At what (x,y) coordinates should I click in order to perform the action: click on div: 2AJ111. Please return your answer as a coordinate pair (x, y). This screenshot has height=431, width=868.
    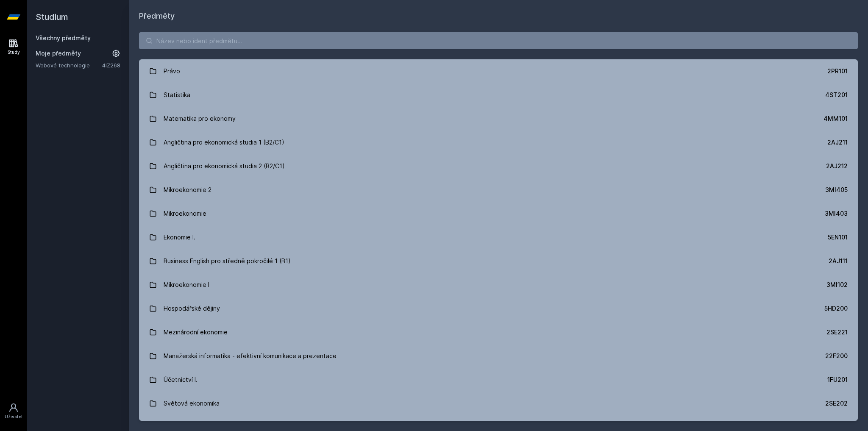
    Looking at the image, I should click on (838, 261).